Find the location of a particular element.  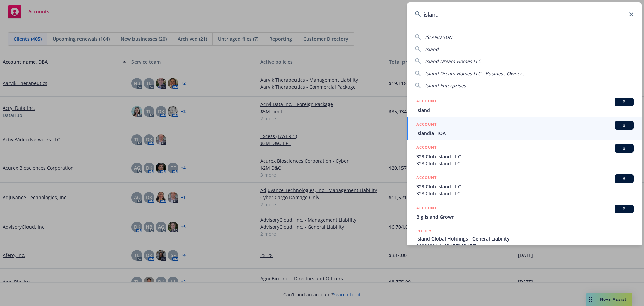

span: Big Island Grown is located at coordinates (525, 217).